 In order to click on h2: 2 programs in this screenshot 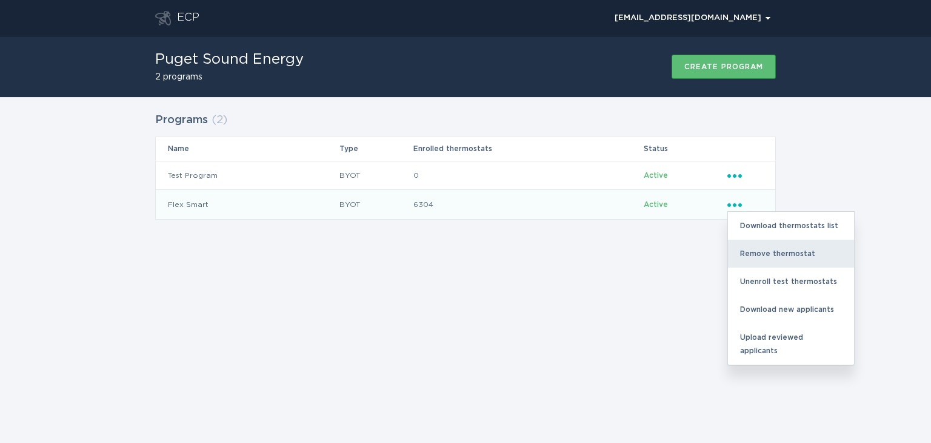, I will do `click(229, 77)`.